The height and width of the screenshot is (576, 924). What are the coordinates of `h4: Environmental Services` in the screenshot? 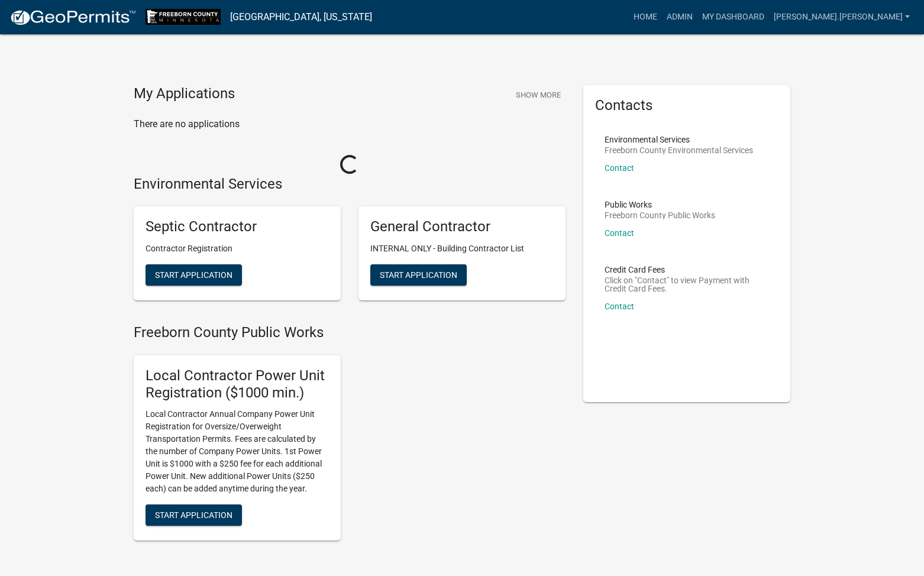 It's located at (350, 184).